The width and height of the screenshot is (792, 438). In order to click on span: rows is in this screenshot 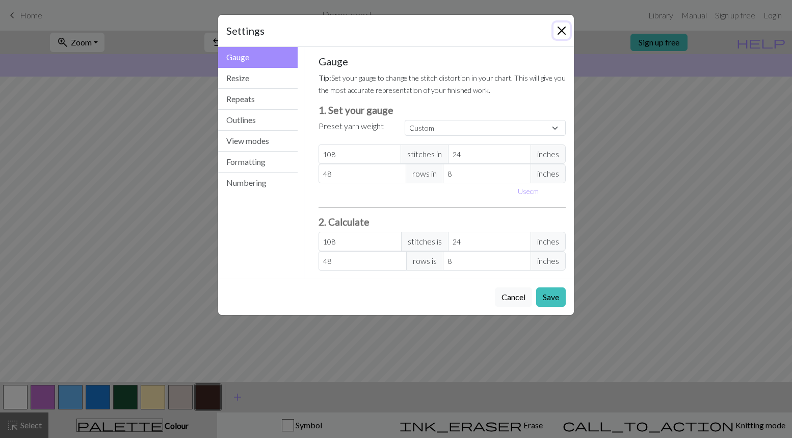, I will do `click(425, 261)`.